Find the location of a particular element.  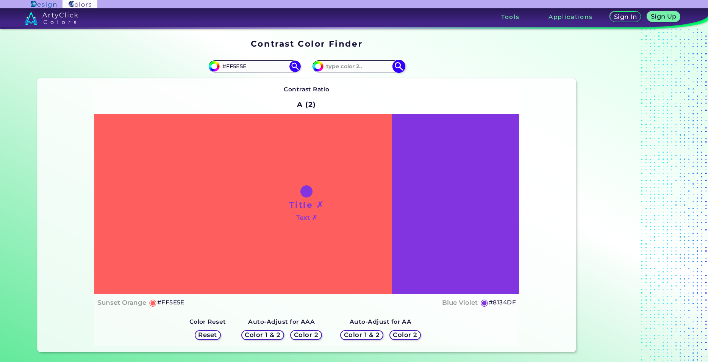

h4: Text ✗ is located at coordinates (306, 217).